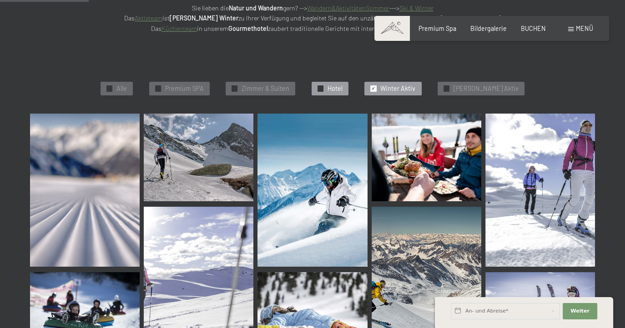 The width and height of the screenshot is (625, 328). What do you see at coordinates (179, 28) in the screenshot?
I see `a: Küchenteam` at bounding box center [179, 28].